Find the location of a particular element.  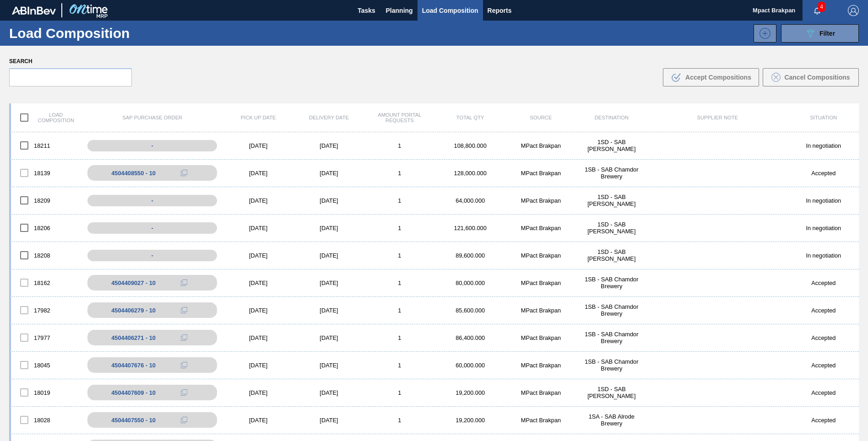

div: Source is located at coordinates (540, 117).